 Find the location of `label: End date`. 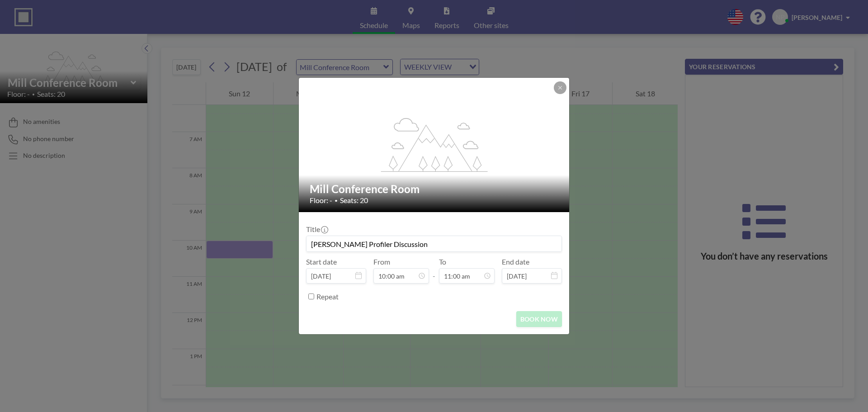

label: End date is located at coordinates (516, 262).